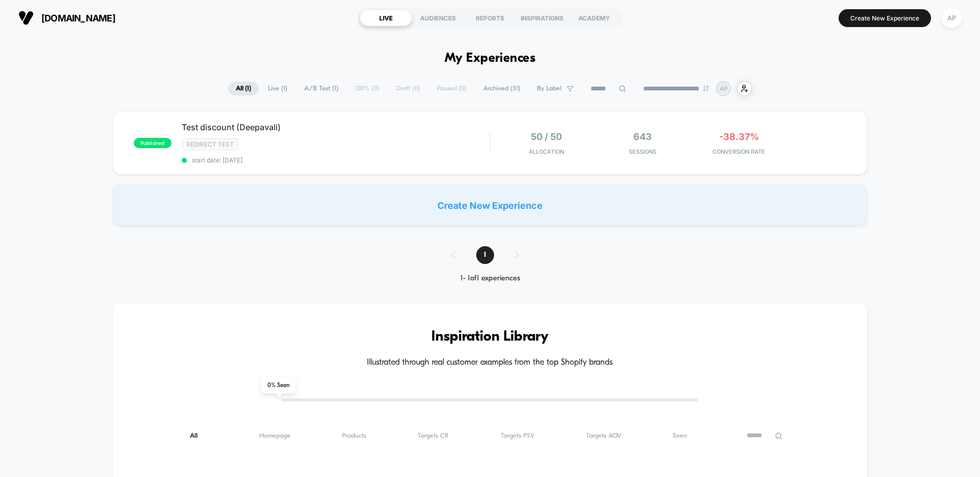  What do you see at coordinates (490, 205) in the screenshot?
I see `div: Create New Experience` at bounding box center [490, 205].